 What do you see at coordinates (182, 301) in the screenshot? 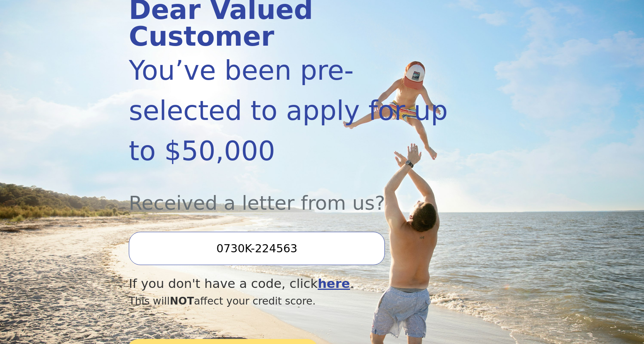
I see `span: NOT` at bounding box center [182, 301].